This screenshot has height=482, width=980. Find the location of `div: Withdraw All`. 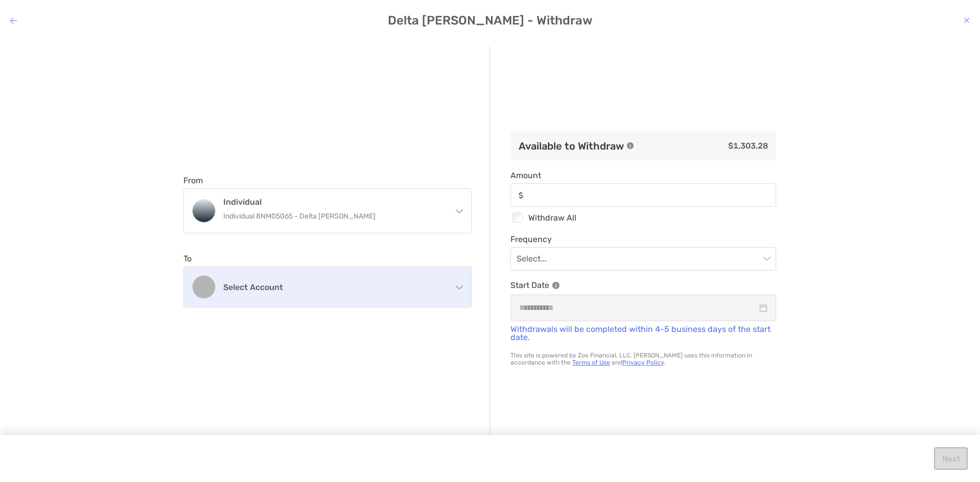

div: Withdraw All is located at coordinates (643, 217).